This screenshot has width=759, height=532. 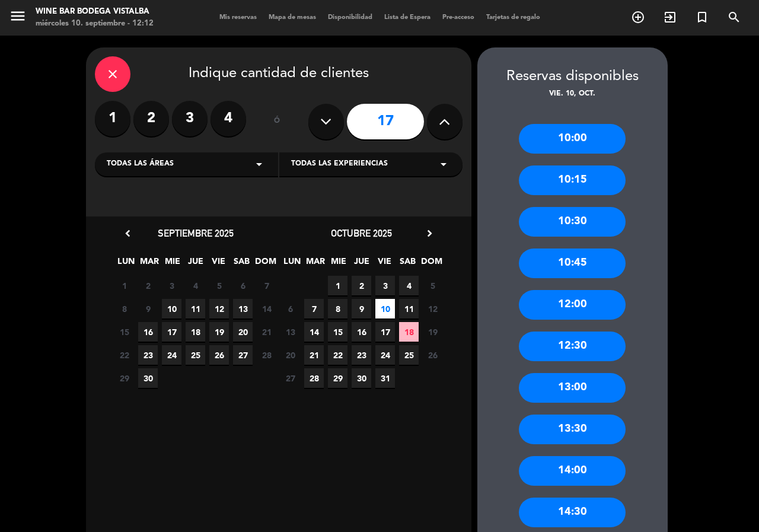 I want to click on span: 24, so click(x=385, y=354).